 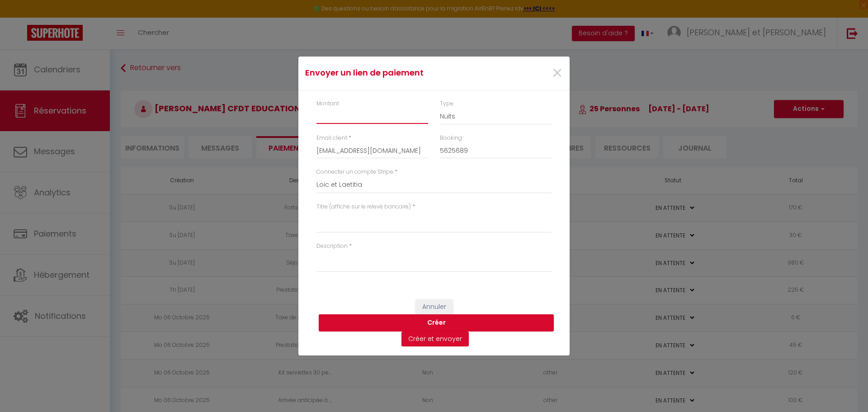 What do you see at coordinates (331, 138) in the screenshot?
I see `label: Email client` at bounding box center [331, 138].